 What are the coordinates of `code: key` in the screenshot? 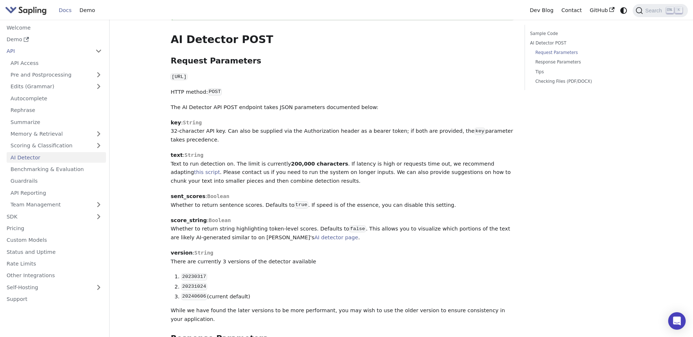 It's located at (480, 131).